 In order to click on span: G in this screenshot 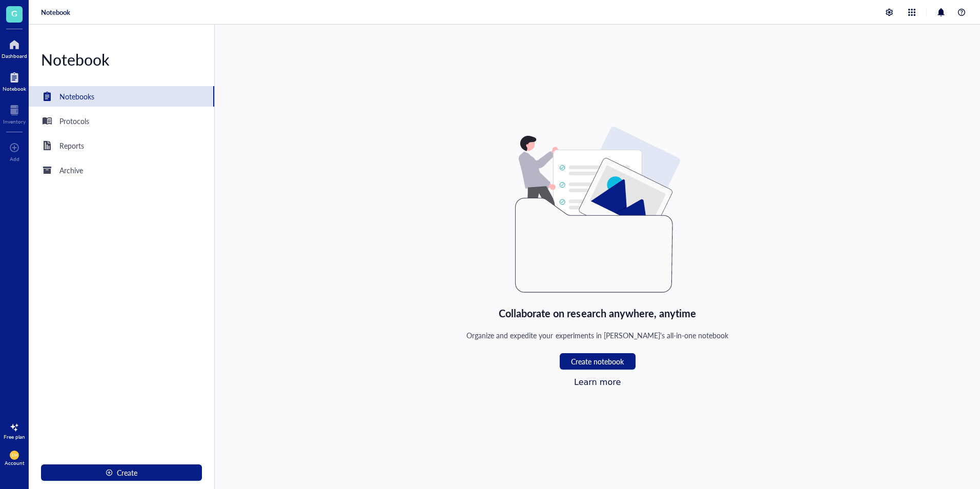, I will do `click(14, 13)`.